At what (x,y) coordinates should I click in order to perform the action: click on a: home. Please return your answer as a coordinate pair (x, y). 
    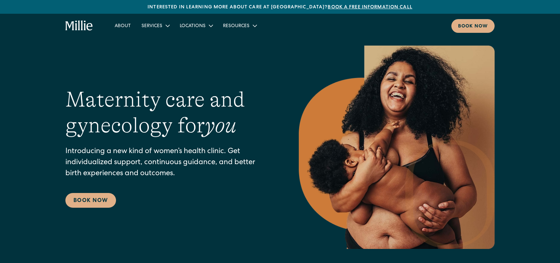
    Looking at the image, I should click on (79, 26).